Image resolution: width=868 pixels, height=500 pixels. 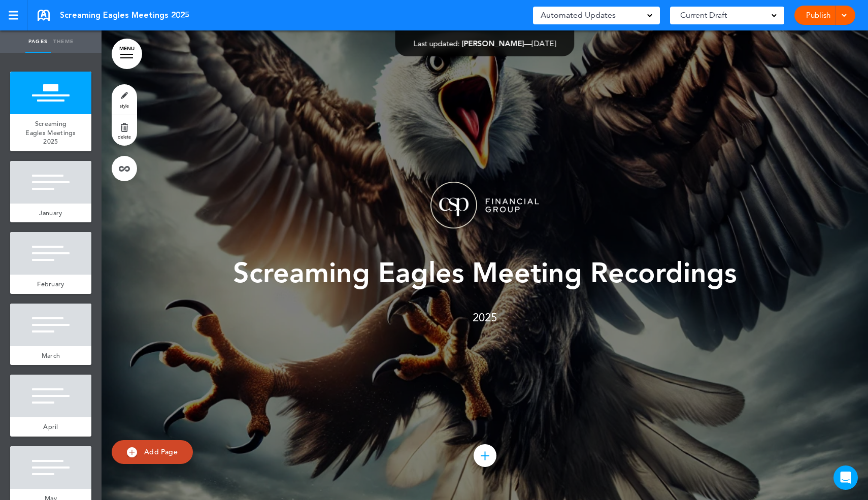 What do you see at coordinates (818, 15) in the screenshot?
I see `a: Publish` at bounding box center [818, 15].